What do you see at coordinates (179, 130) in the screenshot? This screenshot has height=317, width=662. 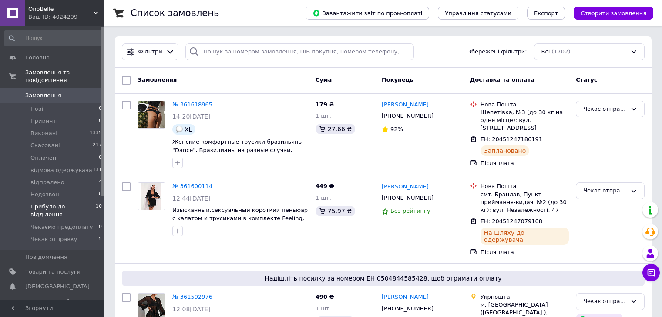 I see `img: :speech_balloon:` at bounding box center [179, 130].